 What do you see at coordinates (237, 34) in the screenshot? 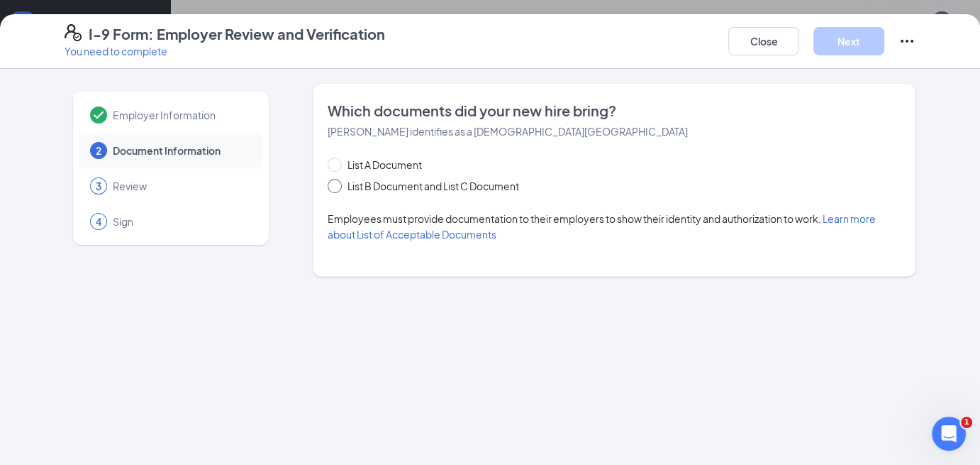
I see `h4: I-9 Form: Employer Review and Verification` at bounding box center [237, 34].